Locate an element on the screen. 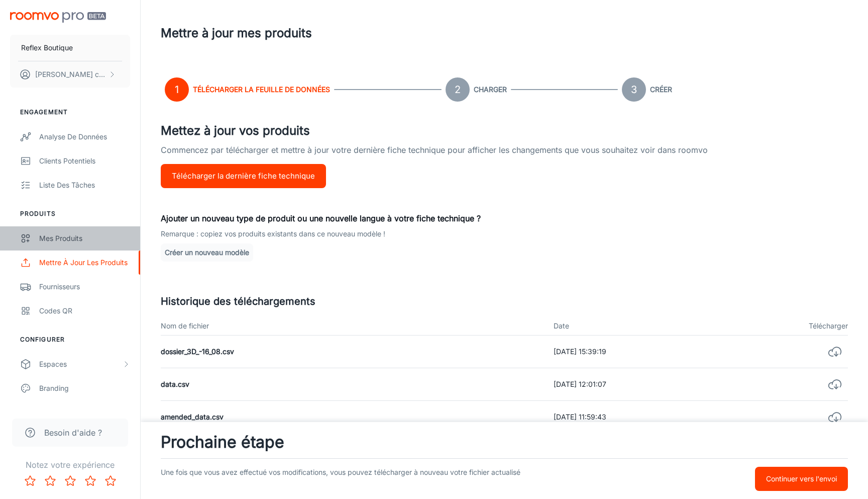 The width and height of the screenshot is (868, 499). h3: Prochaine étape is located at coordinates (504, 442).